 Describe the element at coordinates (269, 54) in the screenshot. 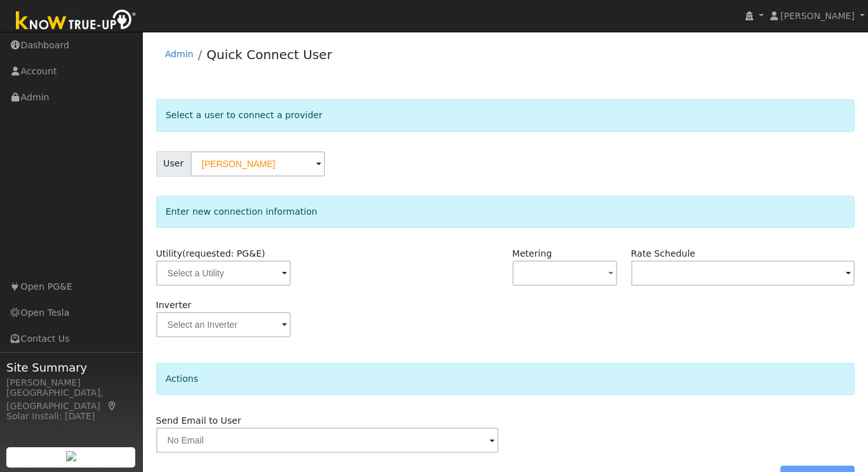

I see `a: Quick Connect User` at that location.